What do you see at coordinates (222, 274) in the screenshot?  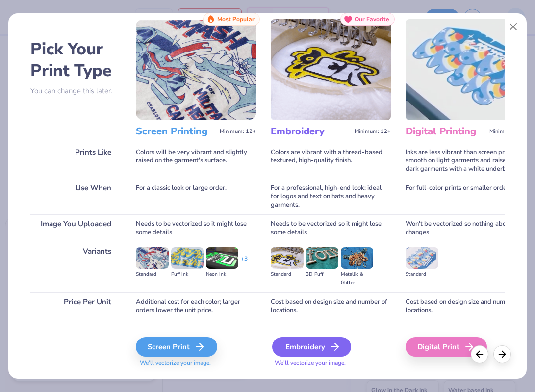 I see `div: Neon Ink` at bounding box center [222, 274].